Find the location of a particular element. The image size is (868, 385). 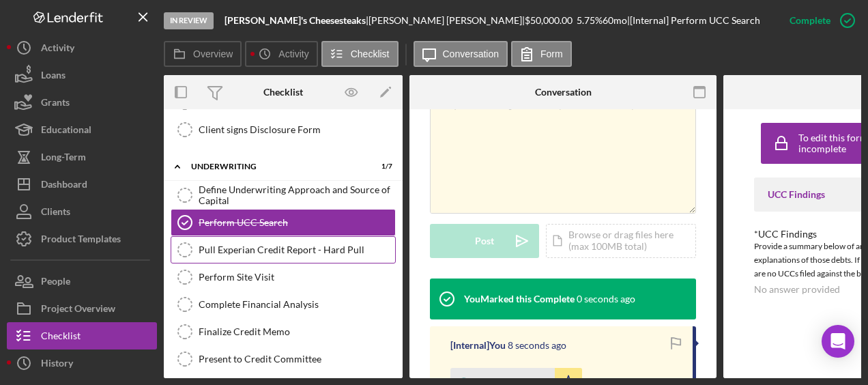

div: Post is located at coordinates (485, 241).